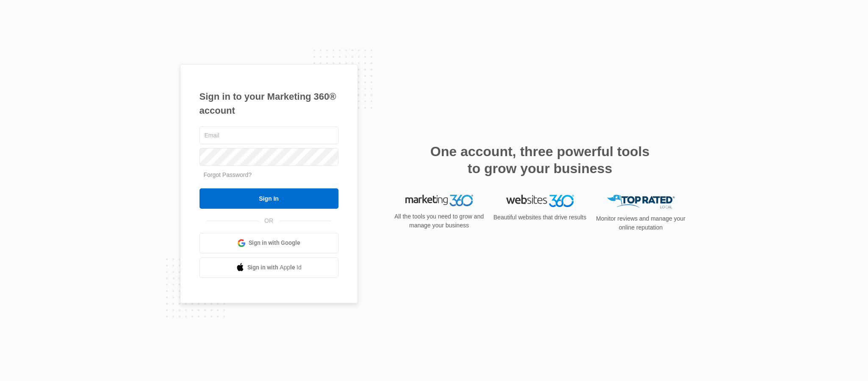 The image size is (868, 381). I want to click on span: Sign in with Apple Id, so click(274, 267).